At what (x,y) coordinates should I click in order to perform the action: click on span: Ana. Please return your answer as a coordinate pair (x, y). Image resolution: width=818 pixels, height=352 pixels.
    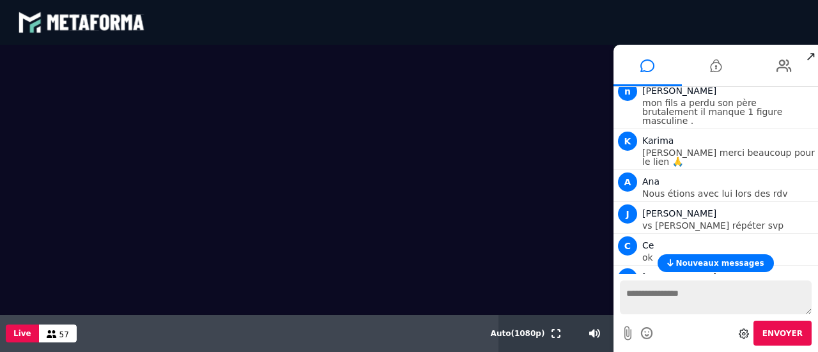
    Looking at the image, I should click on (650, 181).